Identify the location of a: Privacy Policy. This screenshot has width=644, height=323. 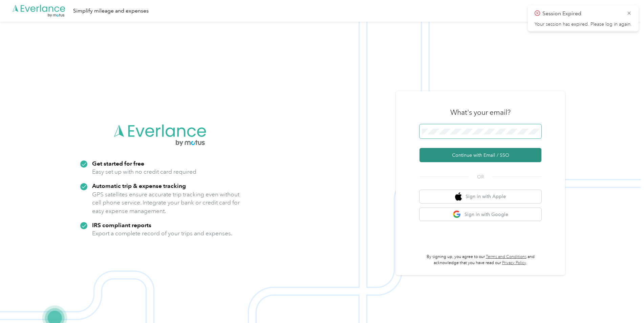
(514, 263).